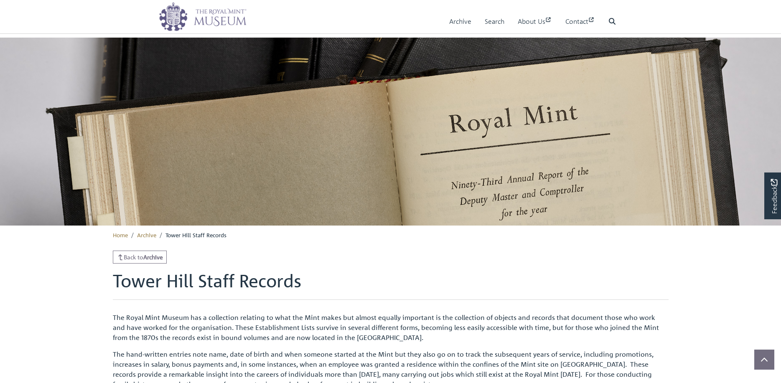 The width and height of the screenshot is (781, 383). Describe the element at coordinates (580, 21) in the screenshot. I see `a: Contact` at that location.